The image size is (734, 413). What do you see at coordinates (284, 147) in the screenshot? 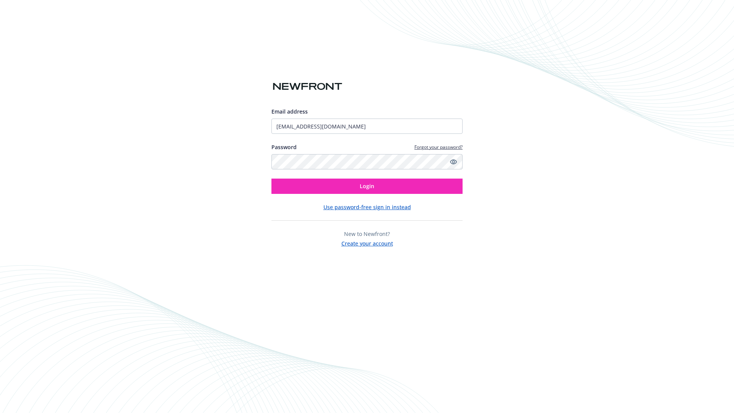
I see `label: Password` at bounding box center [284, 147].